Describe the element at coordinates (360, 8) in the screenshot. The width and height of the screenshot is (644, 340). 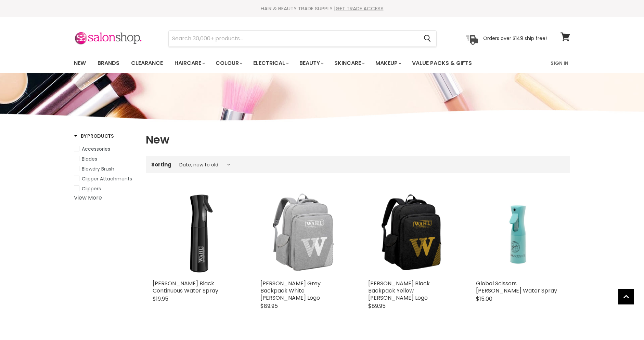
I see `a: GET TRADE ACCESS` at that location.